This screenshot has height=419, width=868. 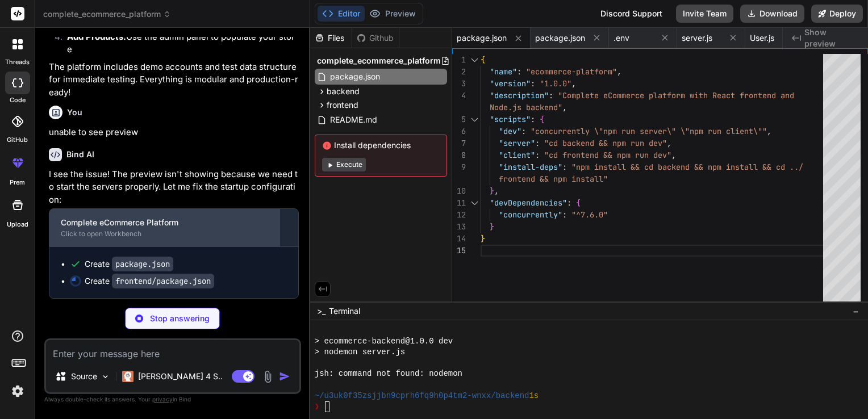 I want to click on span: "scripts", so click(x=510, y=119).